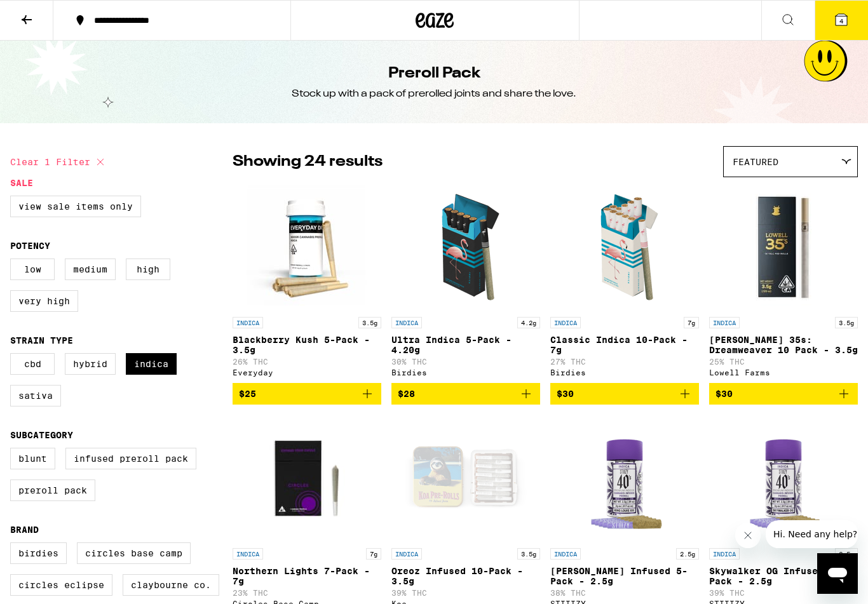 The height and width of the screenshot is (604, 868). I want to click on img: Lowell Farms - Lowell 35s: Dreamweaver 10 Pack - 3.5g, so click(783, 247).